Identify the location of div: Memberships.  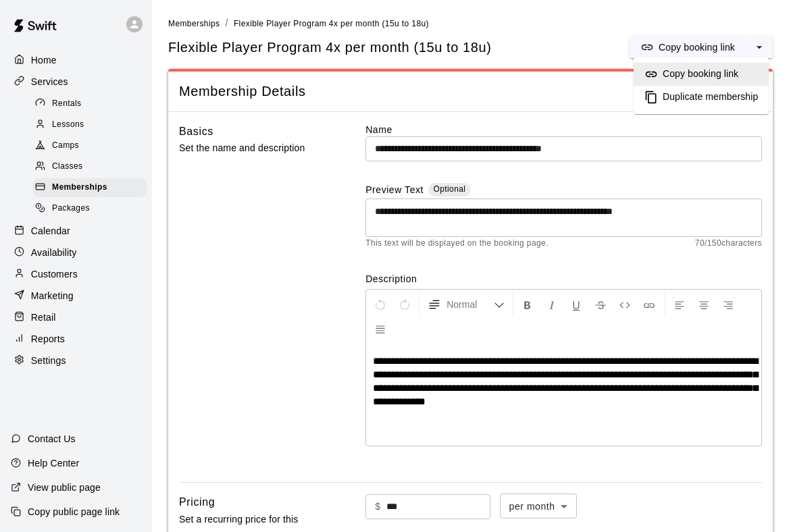
(89, 188).